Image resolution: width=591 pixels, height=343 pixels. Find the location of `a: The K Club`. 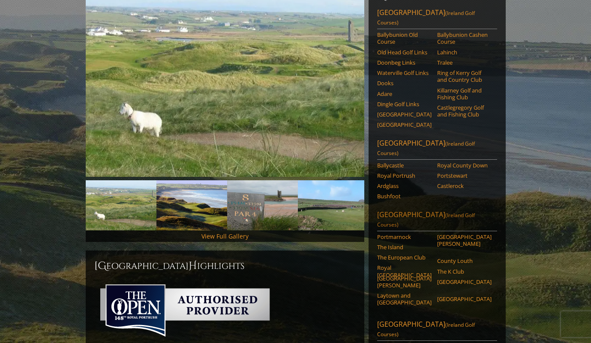

a: The K Club is located at coordinates (464, 272).